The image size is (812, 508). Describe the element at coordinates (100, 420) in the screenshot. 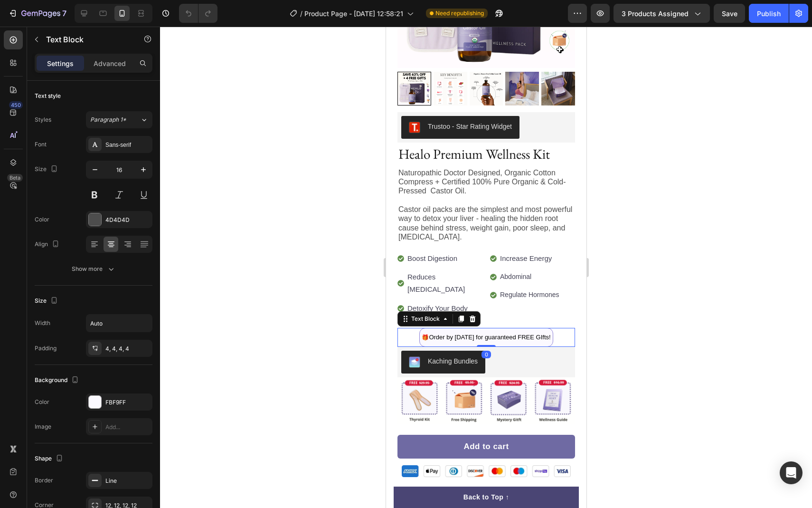

I see `div: Add to cart` at that location.